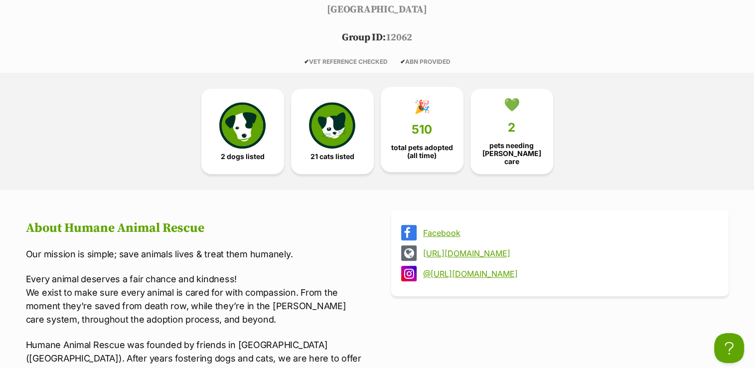  Describe the element at coordinates (243, 132) in the screenshot. I see `a: 2 dogs listed` at that location.